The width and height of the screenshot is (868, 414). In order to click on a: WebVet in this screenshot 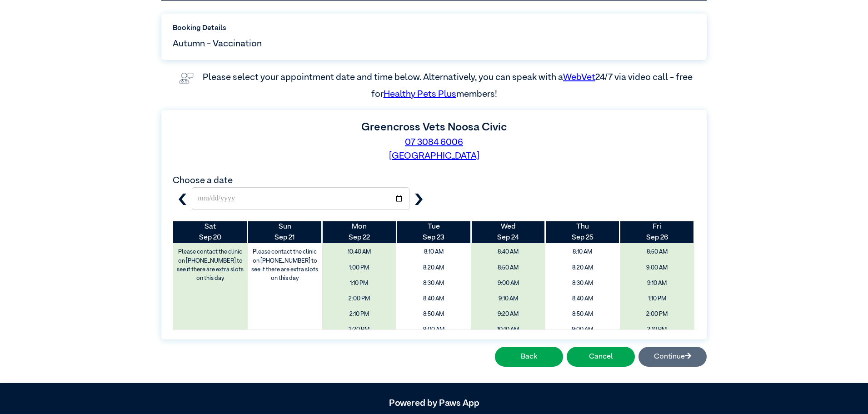, I will do `click(579, 77)`.